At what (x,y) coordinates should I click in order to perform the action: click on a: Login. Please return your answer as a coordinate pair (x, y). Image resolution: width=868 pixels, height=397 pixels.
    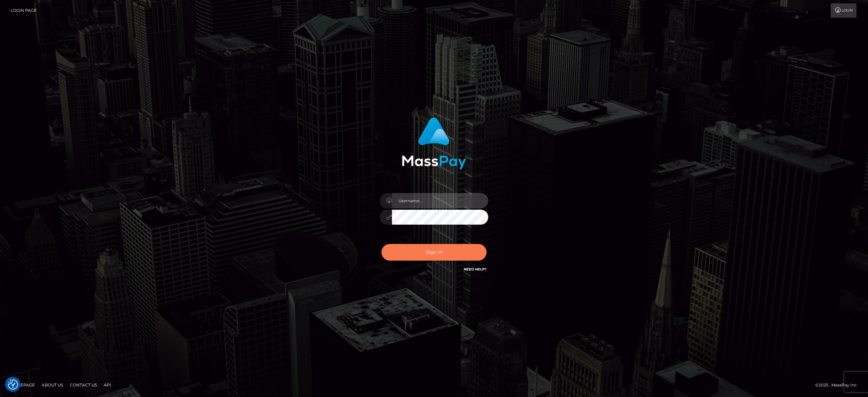
    Looking at the image, I should click on (844, 11).